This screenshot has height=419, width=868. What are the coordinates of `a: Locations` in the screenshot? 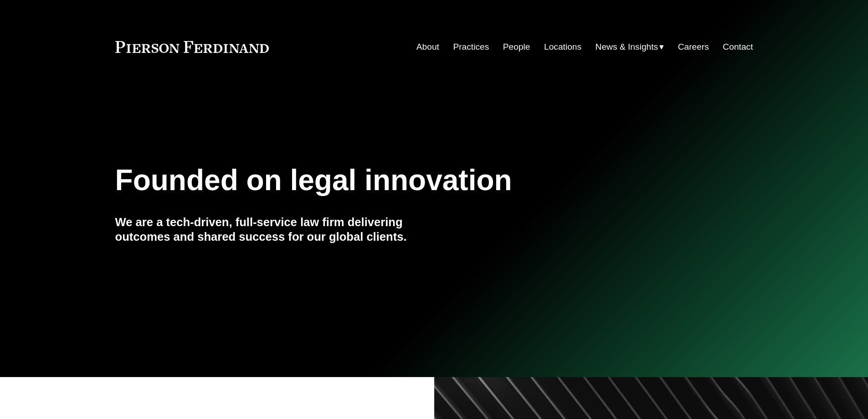 It's located at (563, 47).